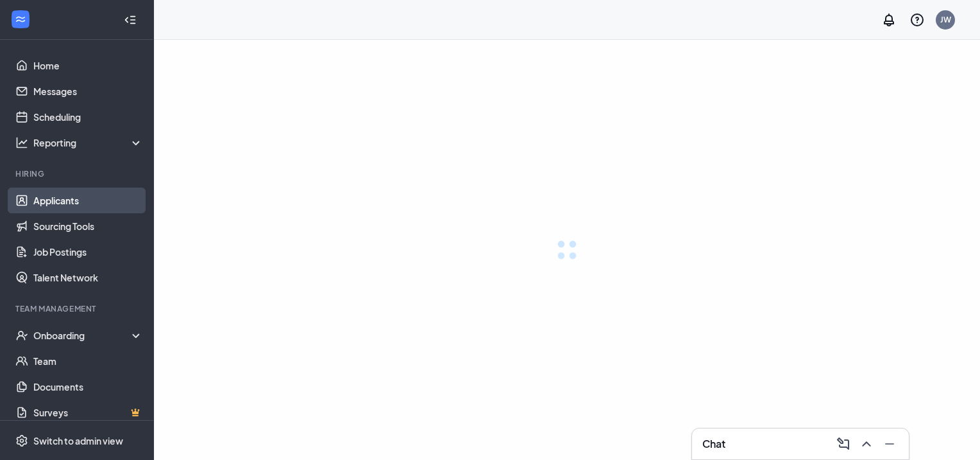 This screenshot has height=460, width=980. What do you see at coordinates (78, 440) in the screenshot?
I see `div: Switch to admin view` at bounding box center [78, 440].